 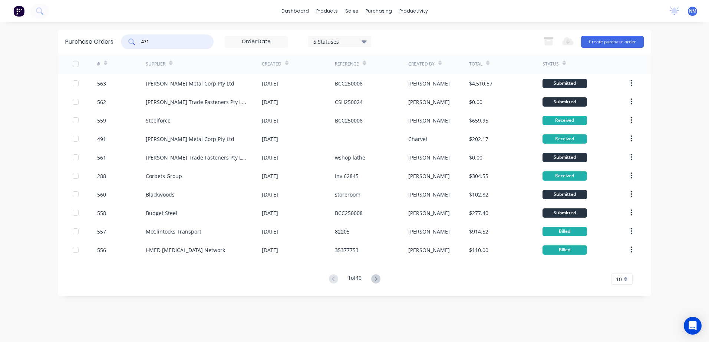 What do you see at coordinates (295, 11) in the screenshot?
I see `a: dashboard` at bounding box center [295, 11].